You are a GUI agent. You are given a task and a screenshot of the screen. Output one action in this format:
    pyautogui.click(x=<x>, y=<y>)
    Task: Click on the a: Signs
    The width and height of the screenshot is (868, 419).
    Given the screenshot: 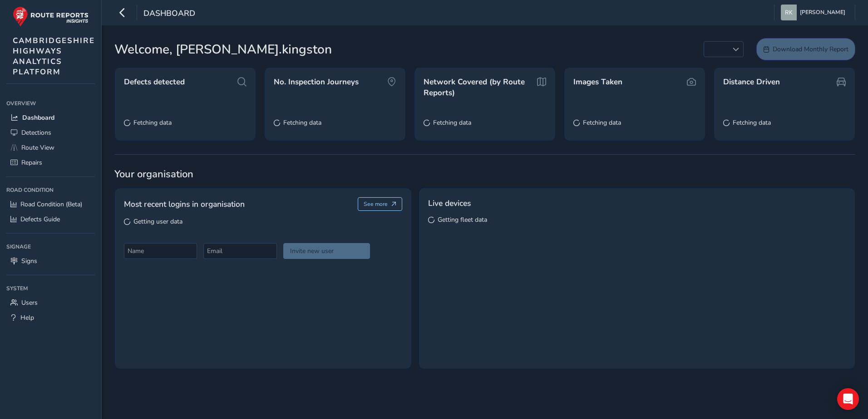 What is the action you would take?
    pyautogui.click(x=51, y=261)
    